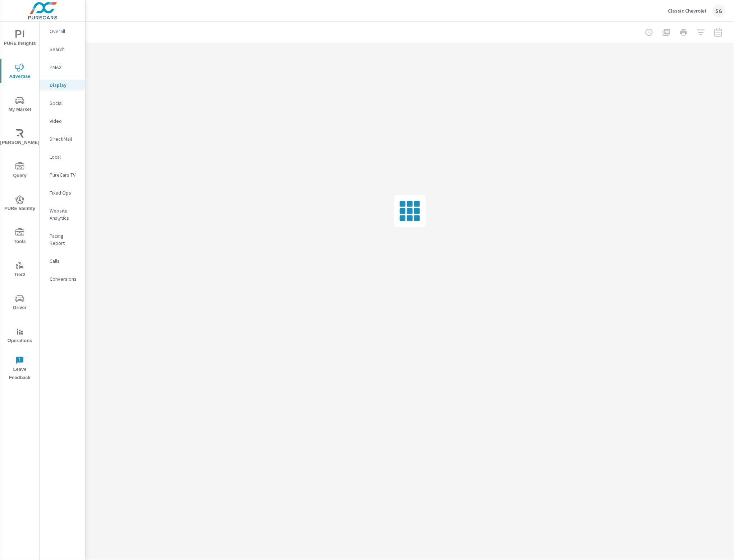 The width and height of the screenshot is (734, 560). Describe the element at coordinates (64, 103) in the screenshot. I see `p: Social` at that location.